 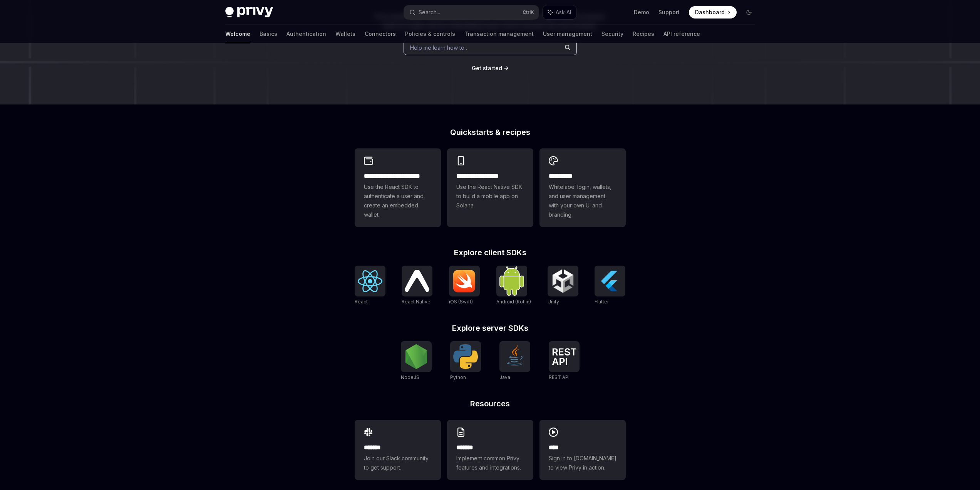 I want to click on a: iOS (Swift)iOS (Swift), so click(x=464, y=286).